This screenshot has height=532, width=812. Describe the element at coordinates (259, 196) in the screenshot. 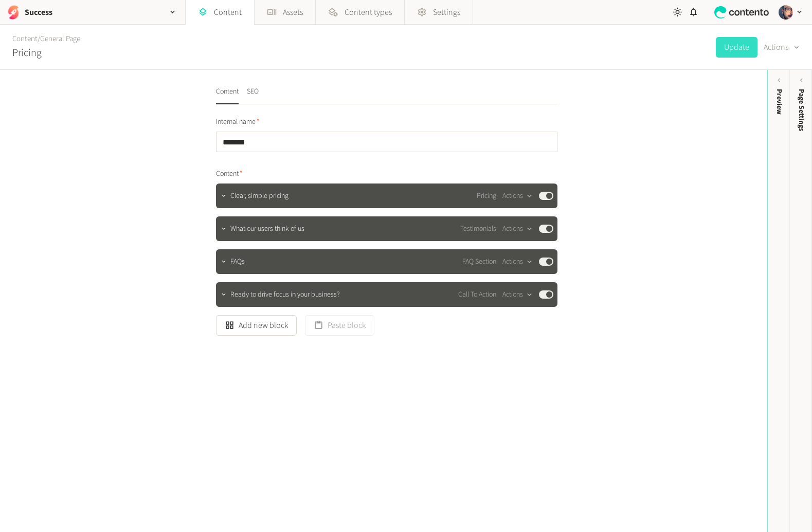

I see `span: Clear, simple pricing` at that location.